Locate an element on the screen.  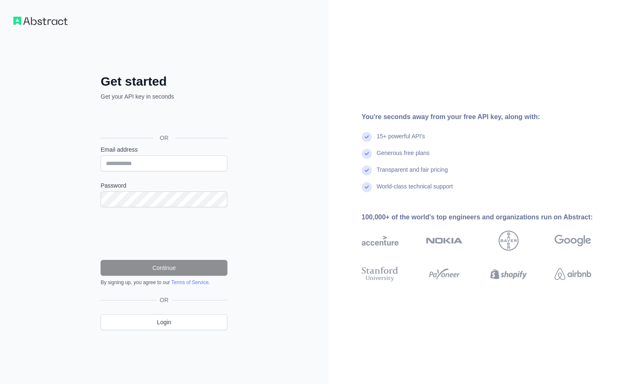
div: 15+ powerful API's is located at coordinates (401, 140).